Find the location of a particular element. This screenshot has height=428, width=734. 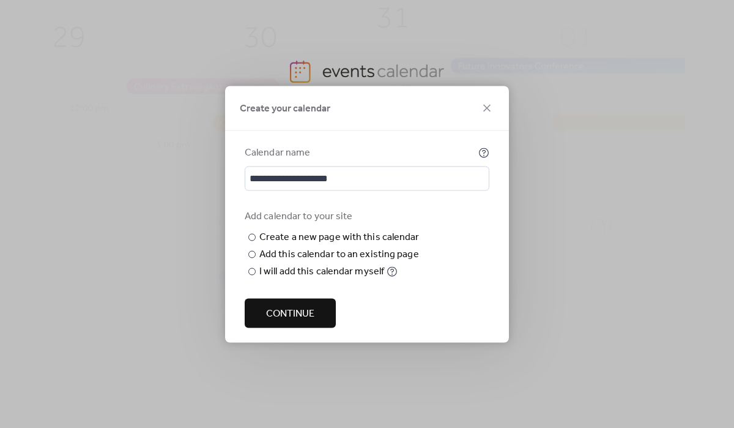

button: Continue is located at coordinates (290, 313).